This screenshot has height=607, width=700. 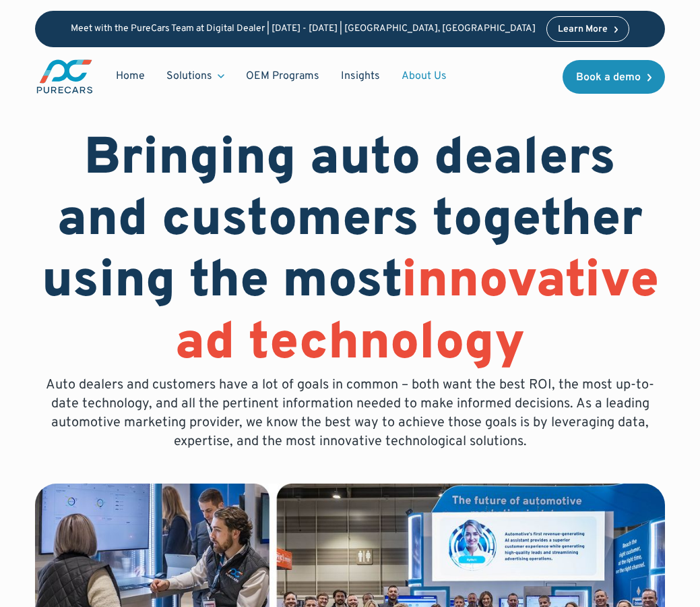 I want to click on a: Book a demo, so click(x=614, y=77).